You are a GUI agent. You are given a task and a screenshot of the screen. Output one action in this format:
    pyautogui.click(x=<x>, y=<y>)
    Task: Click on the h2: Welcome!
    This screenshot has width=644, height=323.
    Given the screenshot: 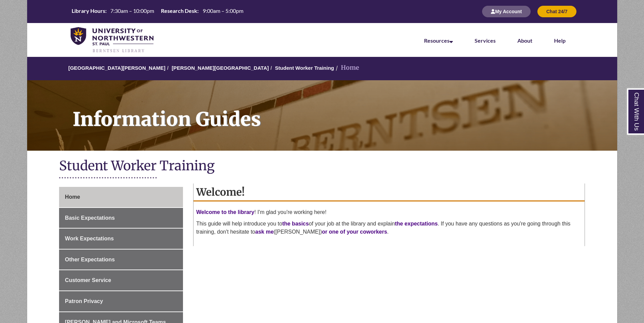 What is the action you would take?
    pyautogui.click(x=389, y=192)
    